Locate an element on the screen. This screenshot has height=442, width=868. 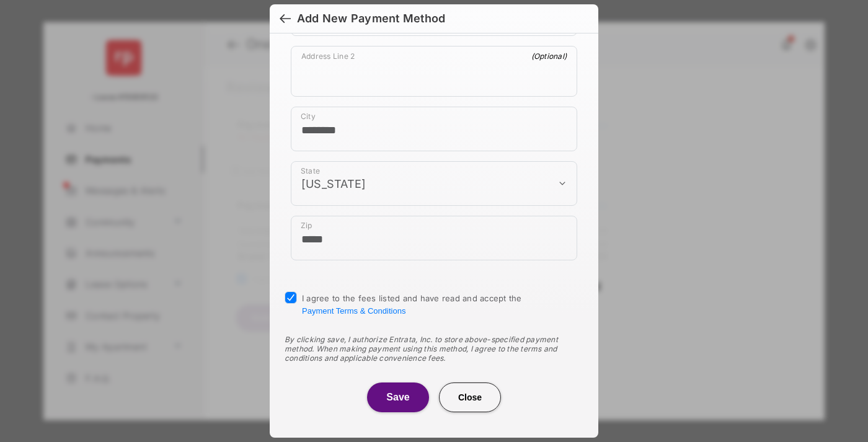
div: By clicking save, I authorize Entrata, Inc. to store above-specified payment method. When making ... is located at coordinates (434, 348).